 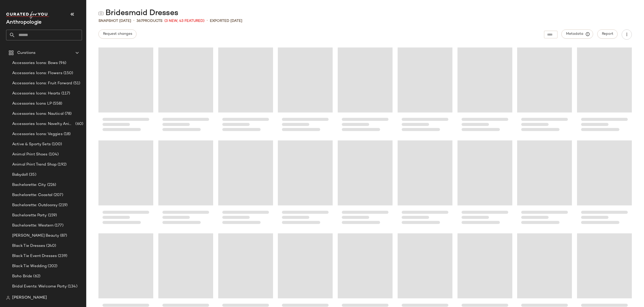 I want to click on button: Report, so click(x=607, y=34).